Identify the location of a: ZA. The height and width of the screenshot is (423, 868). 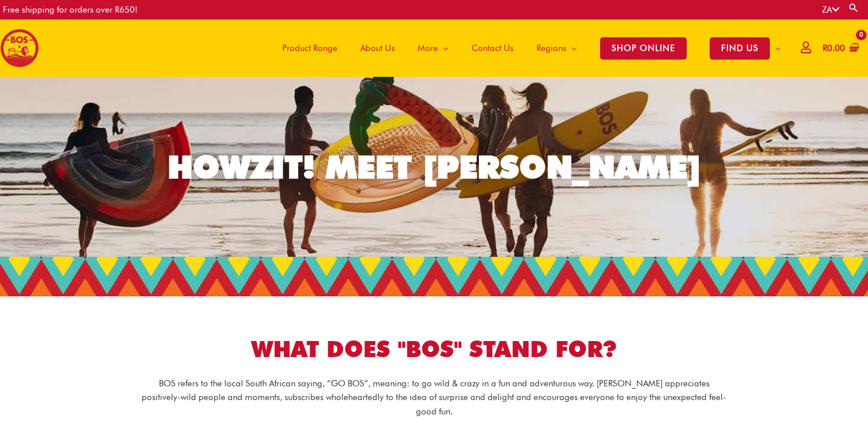
(831, 10).